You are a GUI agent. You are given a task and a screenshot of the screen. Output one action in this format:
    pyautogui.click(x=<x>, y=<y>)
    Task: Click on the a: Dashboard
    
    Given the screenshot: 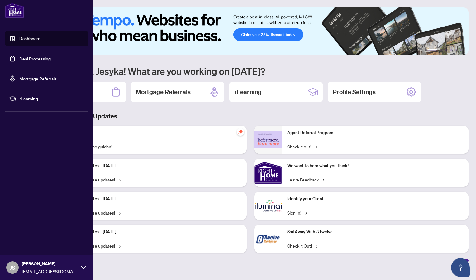 What is the action you would take?
    pyautogui.click(x=30, y=39)
    